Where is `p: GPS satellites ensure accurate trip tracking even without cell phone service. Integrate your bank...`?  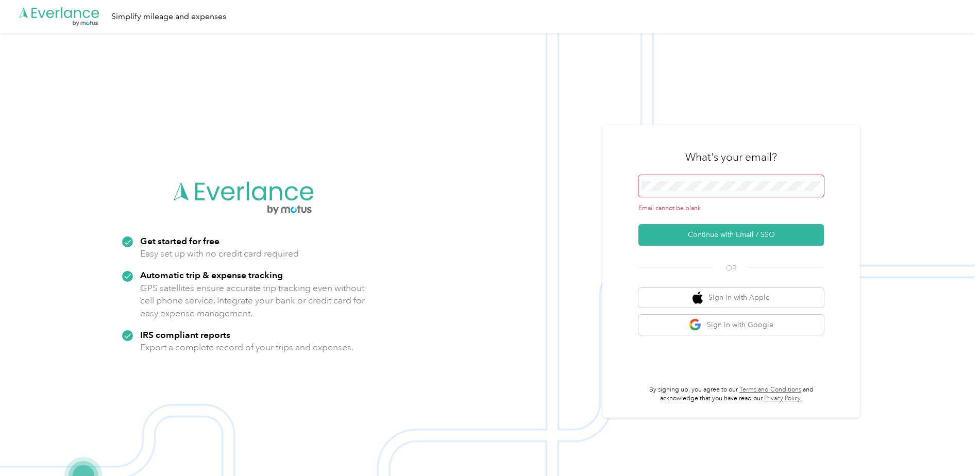 p: GPS satellites ensure accurate trip tracking even without cell phone service. Integrate your bank... is located at coordinates (253, 301).